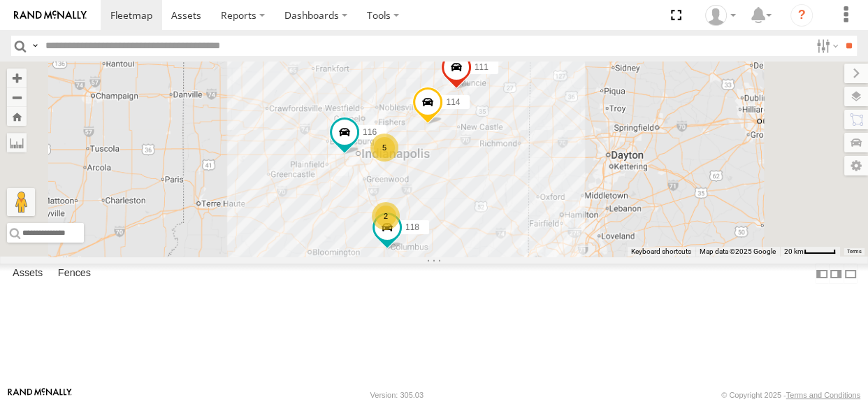 This screenshot has height=402, width=868. Describe the element at coordinates (386, 216) in the screenshot. I see `div: 2` at that location.